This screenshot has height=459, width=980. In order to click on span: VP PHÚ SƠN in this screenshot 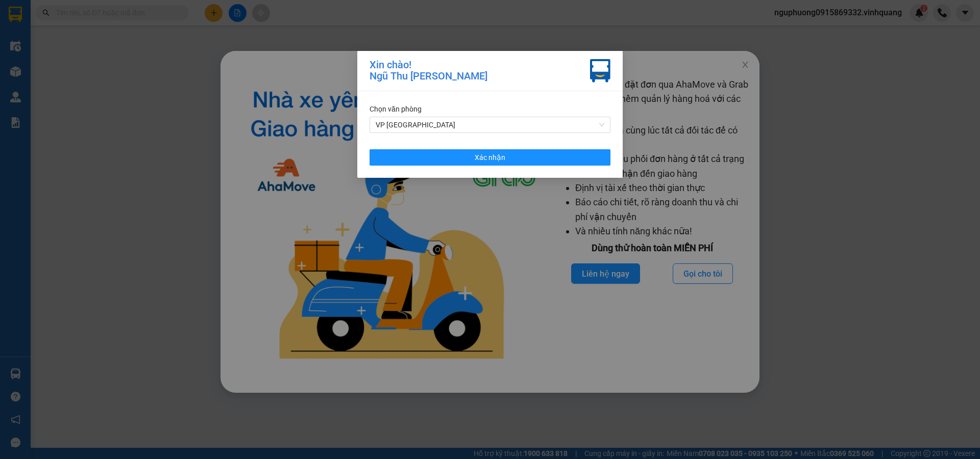, I will do `click(490, 125)`.